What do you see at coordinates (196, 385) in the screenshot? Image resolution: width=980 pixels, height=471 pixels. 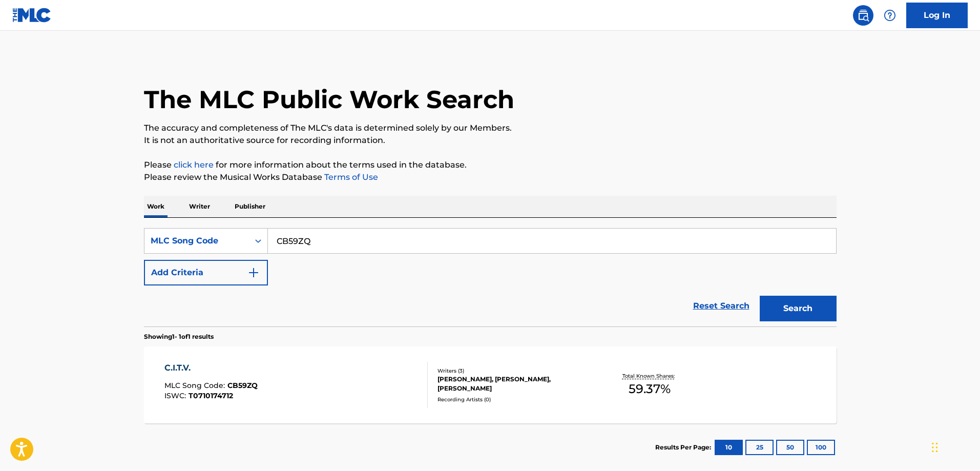 I see `span: MLC Song Code :` at bounding box center [196, 385].